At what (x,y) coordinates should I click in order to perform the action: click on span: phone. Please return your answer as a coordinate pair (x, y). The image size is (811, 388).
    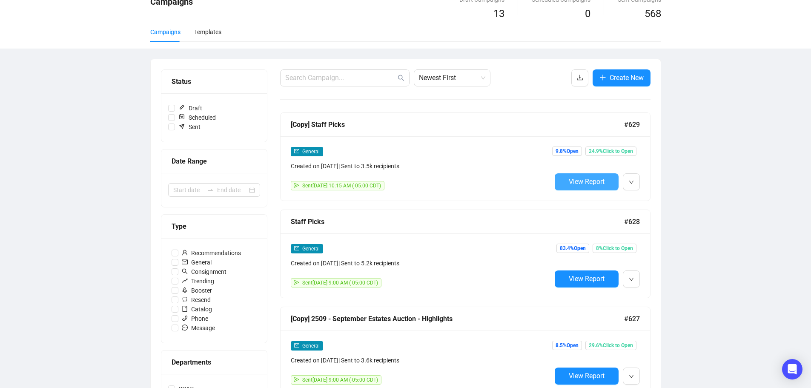
    Looking at the image, I should click on (185, 318).